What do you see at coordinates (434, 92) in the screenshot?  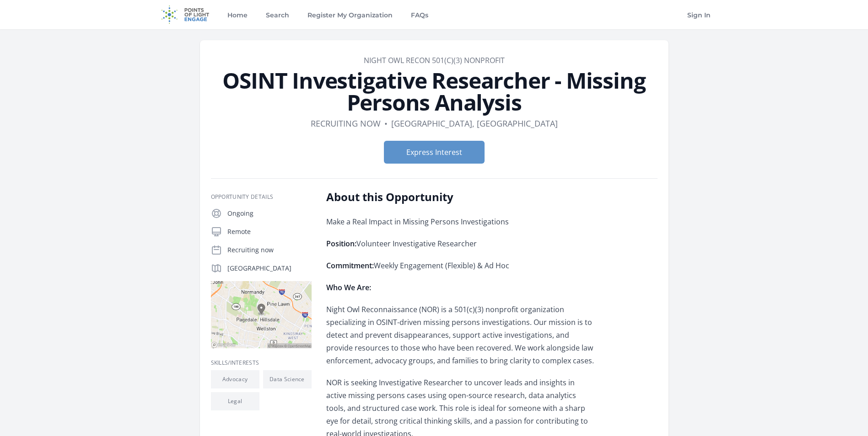 I see `h1: OSINT Investigative Researcher - Missing Persons Analysis` at bounding box center [434, 92].